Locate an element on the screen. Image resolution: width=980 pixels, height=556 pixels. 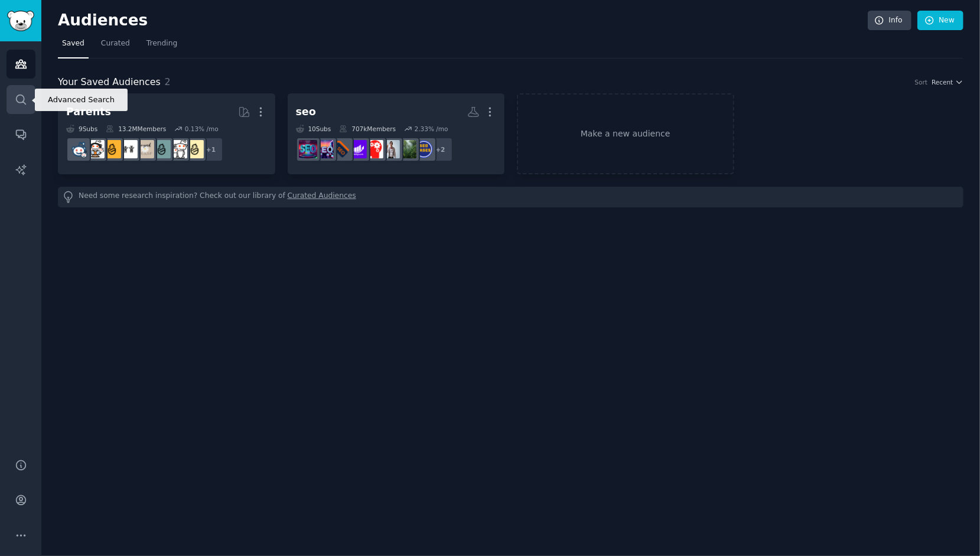
img: SingleParents is located at coordinates (161, 149).